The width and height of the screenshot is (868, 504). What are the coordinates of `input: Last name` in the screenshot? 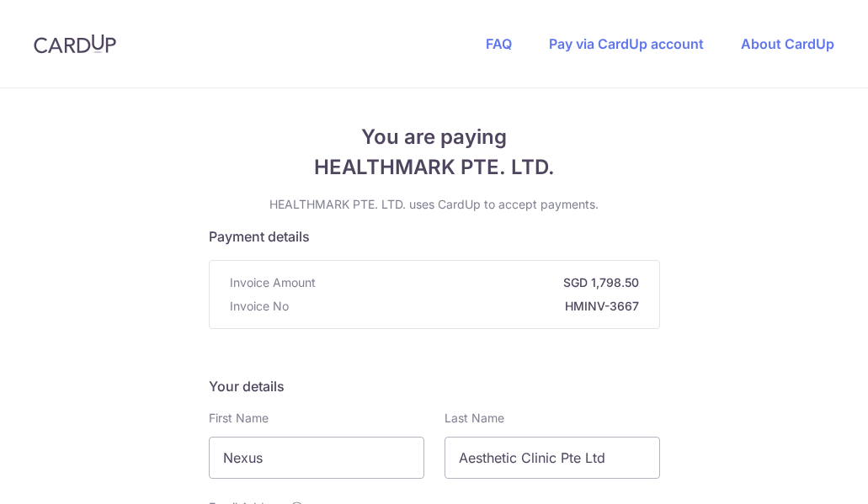 It's located at (552, 457).